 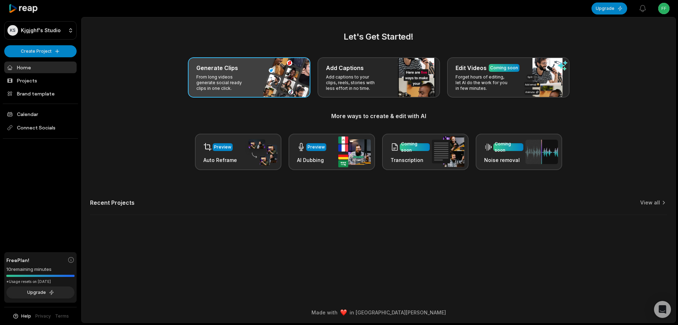 I want to click on a: Brand template, so click(x=40, y=93).